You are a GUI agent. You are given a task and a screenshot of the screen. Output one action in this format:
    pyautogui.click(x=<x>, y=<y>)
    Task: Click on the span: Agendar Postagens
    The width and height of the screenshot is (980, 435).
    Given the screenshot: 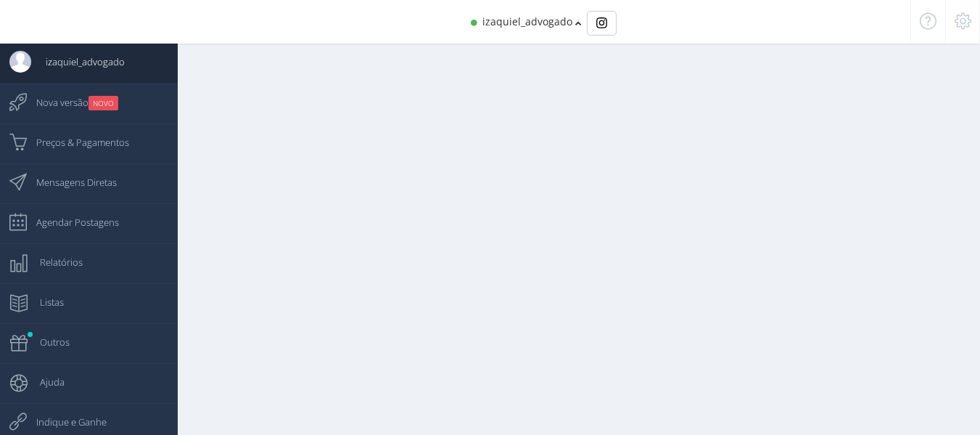 What is the action you would take?
    pyautogui.click(x=70, y=222)
    